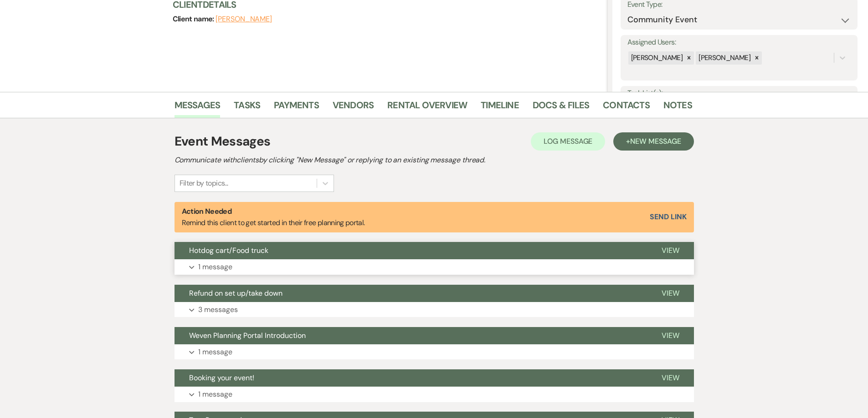 This screenshot has height=418, width=868. What do you see at coordinates (410, 251) in the screenshot?
I see `button: Hotdog cart/Food truck` at bounding box center [410, 251].